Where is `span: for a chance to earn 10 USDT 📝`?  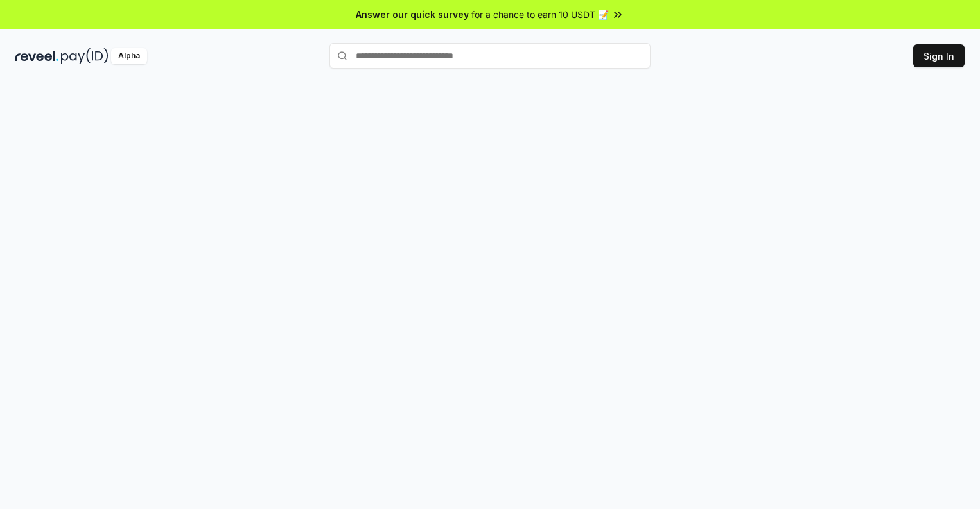 span: for a chance to earn 10 USDT 📝 is located at coordinates (540, 14).